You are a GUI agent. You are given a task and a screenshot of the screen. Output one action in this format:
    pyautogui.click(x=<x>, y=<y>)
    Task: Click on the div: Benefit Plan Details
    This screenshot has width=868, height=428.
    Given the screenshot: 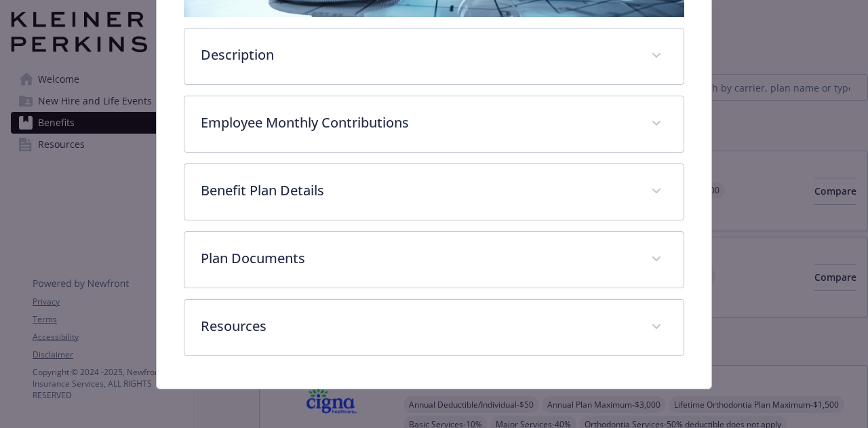 What is the action you would take?
    pyautogui.click(x=433, y=192)
    